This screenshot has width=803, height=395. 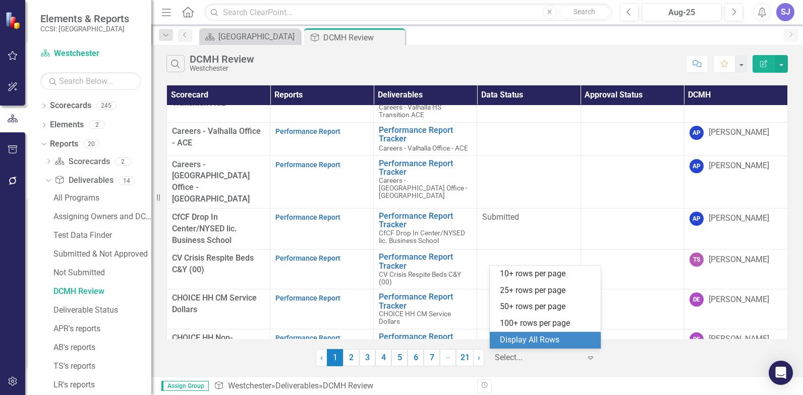 What do you see at coordinates (101, 347) in the screenshot?
I see `a: AB's reports` at bounding box center [101, 347].